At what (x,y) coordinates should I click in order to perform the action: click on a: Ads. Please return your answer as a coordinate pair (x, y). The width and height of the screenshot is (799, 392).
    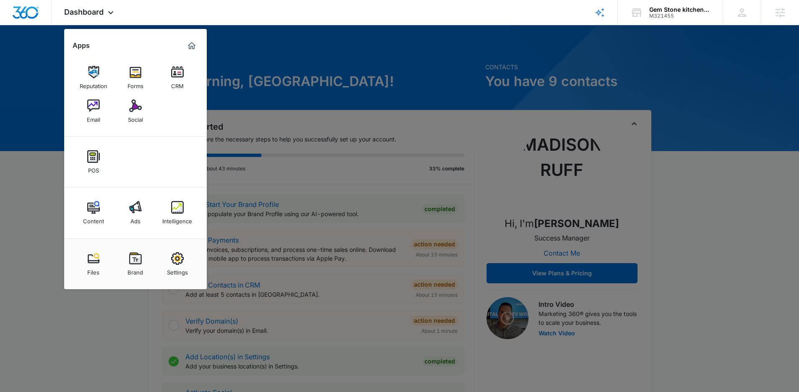
    Looking at the image, I should click on (135, 213).